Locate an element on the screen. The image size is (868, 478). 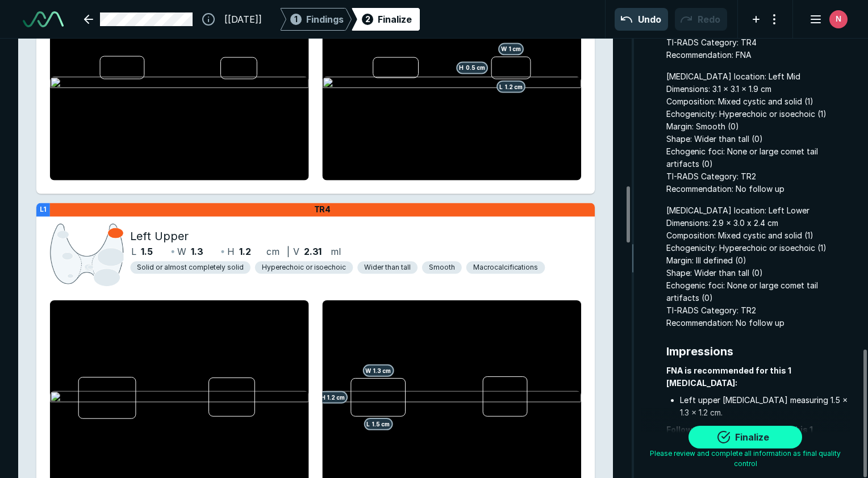
span: Hyperechoic or isoechoic is located at coordinates (304, 267).